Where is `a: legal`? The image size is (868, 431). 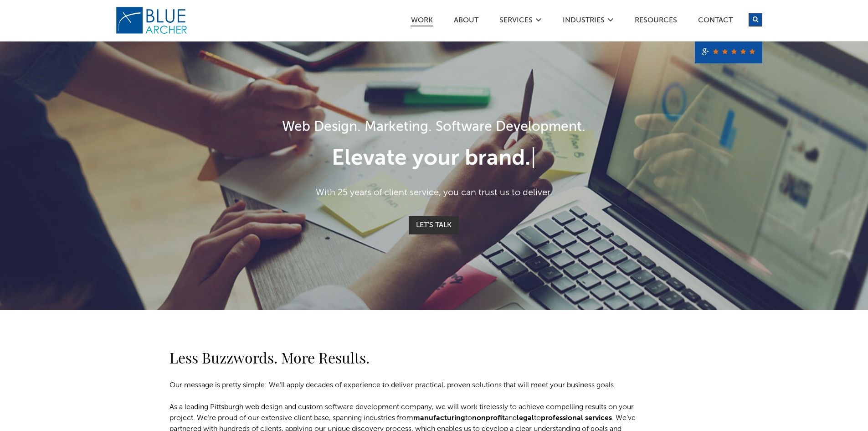 a: legal is located at coordinates (525, 418).